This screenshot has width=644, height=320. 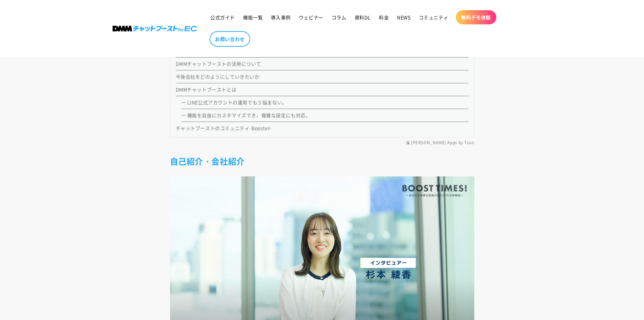 What do you see at coordinates (281, 17) in the screenshot?
I see `span: 導入事例` at bounding box center [281, 17].